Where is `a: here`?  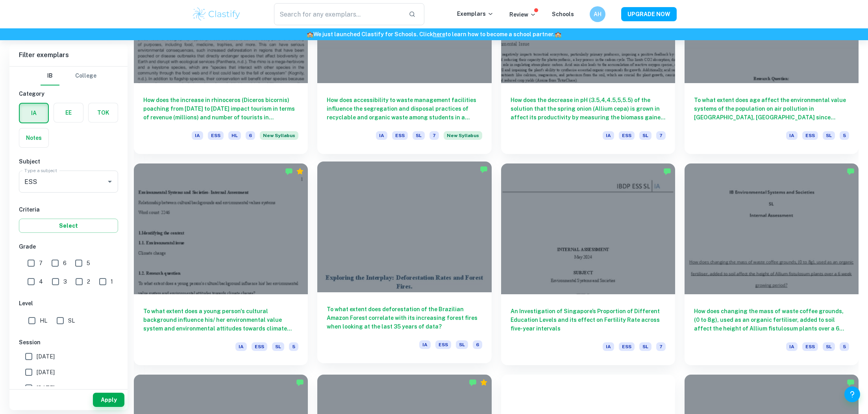 a: here is located at coordinates (439, 34).